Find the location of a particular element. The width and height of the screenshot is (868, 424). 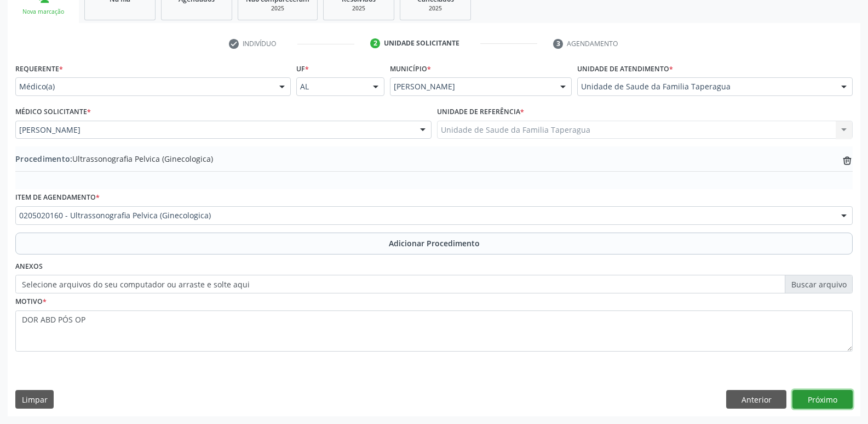

span: Ultrassonografia Pelvica (Ginecologica) is located at coordinates (114, 159).